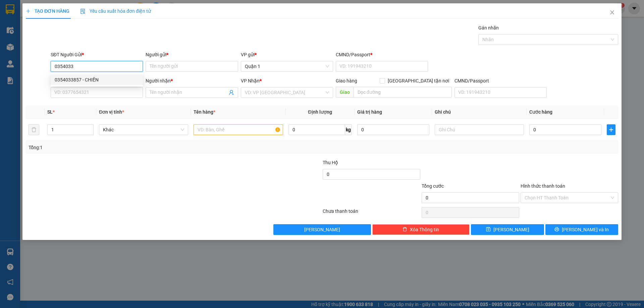  Describe the element at coordinates (47, 11) in the screenshot. I see `span: TẠO ĐƠN HÀNG` at that location.